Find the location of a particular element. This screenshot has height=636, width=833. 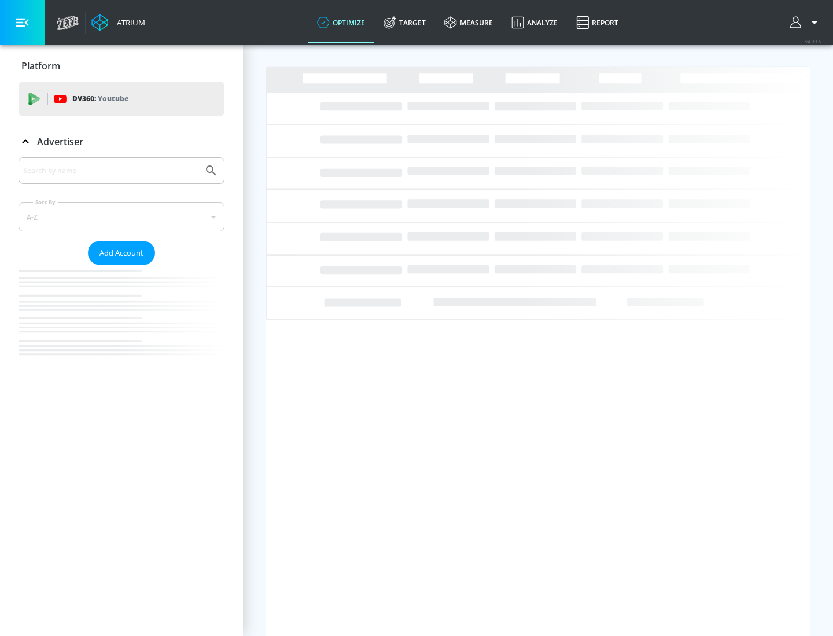

nav: list of Advertiser is located at coordinates (121, 321).